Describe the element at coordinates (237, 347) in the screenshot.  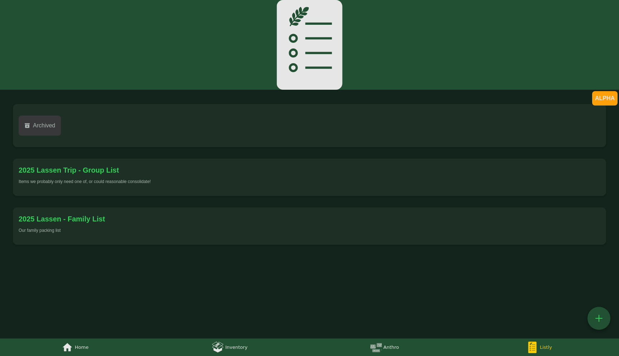
I see `div: Inventory` at that location.